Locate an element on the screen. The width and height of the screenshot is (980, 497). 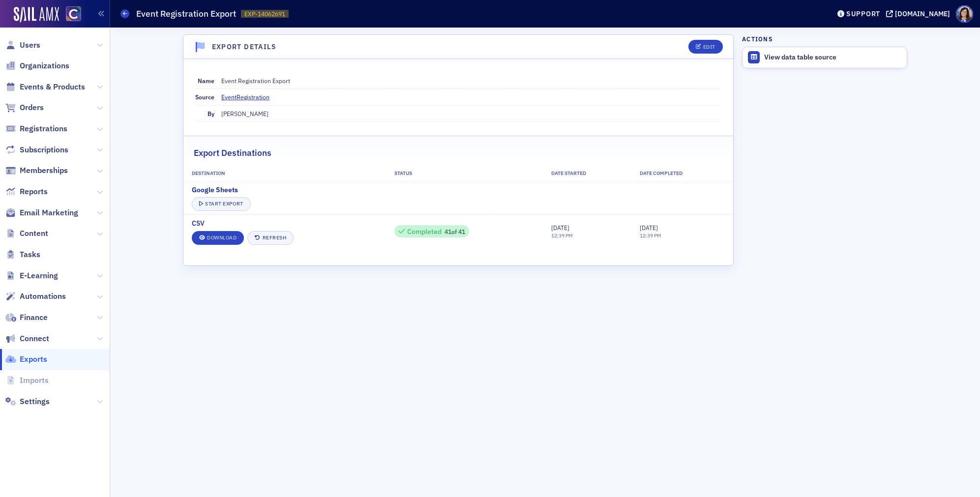
h4: Export Details is located at coordinates (244, 46).